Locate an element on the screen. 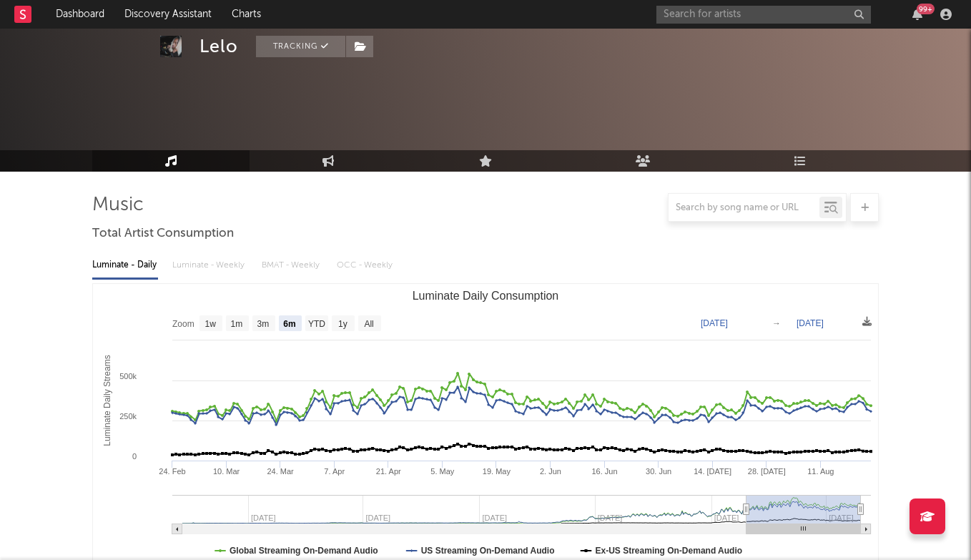 This screenshot has width=971, height=560. button: Tracking is located at coordinates (301, 47).